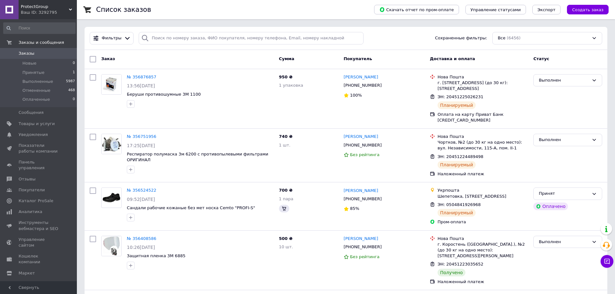 Image resolution: width=615 pixels, height=294 pixels. Describe the element at coordinates (286, 77) in the screenshot. I see `span: 950 ₴` at that location.